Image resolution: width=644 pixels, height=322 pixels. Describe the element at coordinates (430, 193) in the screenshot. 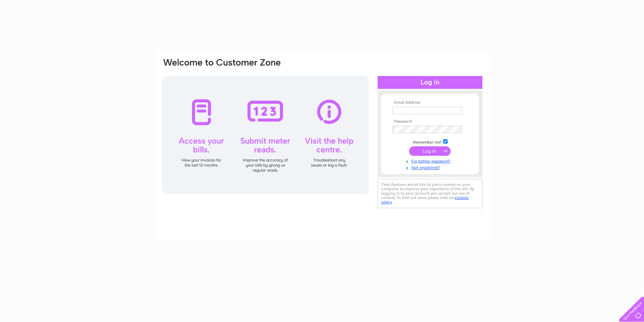

I see `div: Clear Business would like to place cookies on your computer to improve your experience of the sit...` at that location.